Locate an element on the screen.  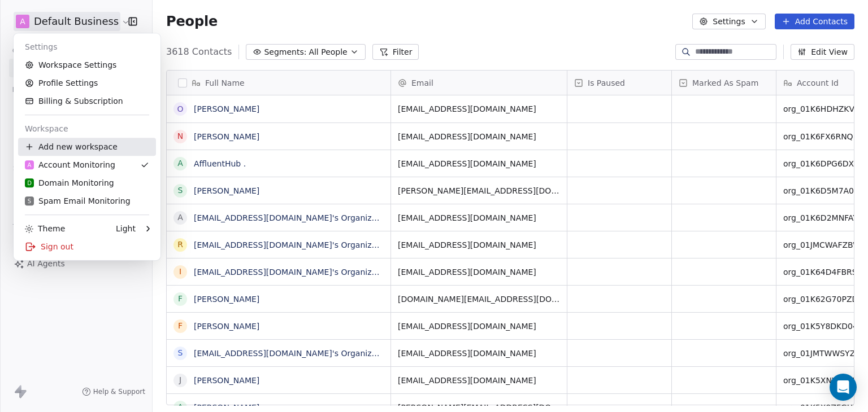
span: S is located at coordinates (29, 201).